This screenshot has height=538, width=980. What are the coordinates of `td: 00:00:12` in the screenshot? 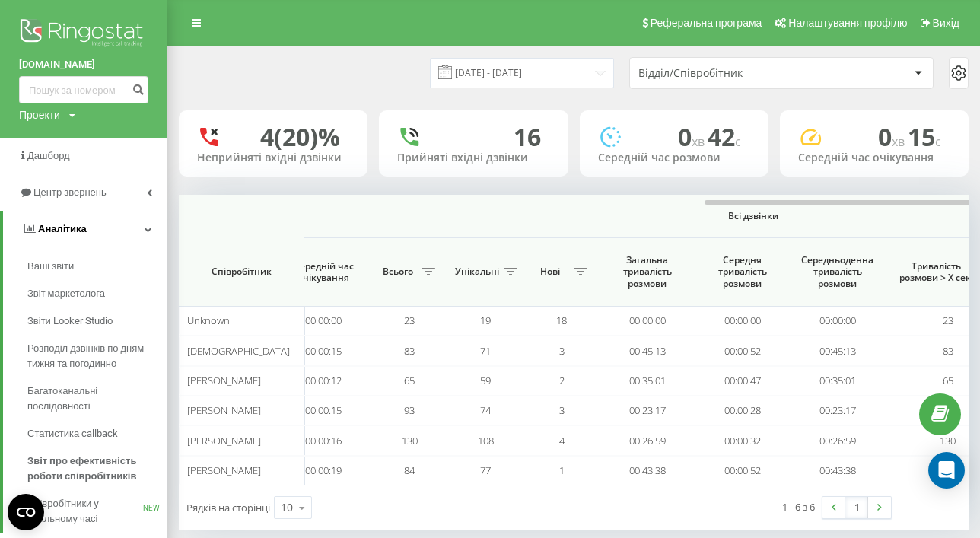 It's located at (323, 380).